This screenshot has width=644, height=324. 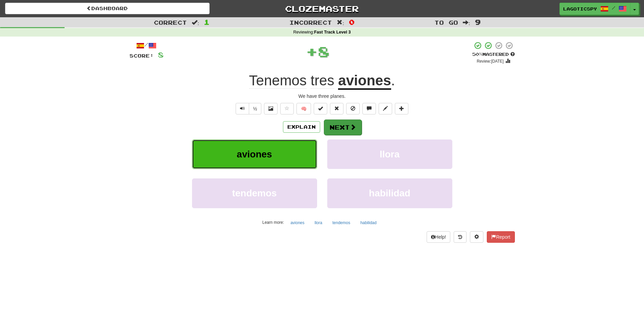 I want to click on button: Next, so click(x=343, y=127).